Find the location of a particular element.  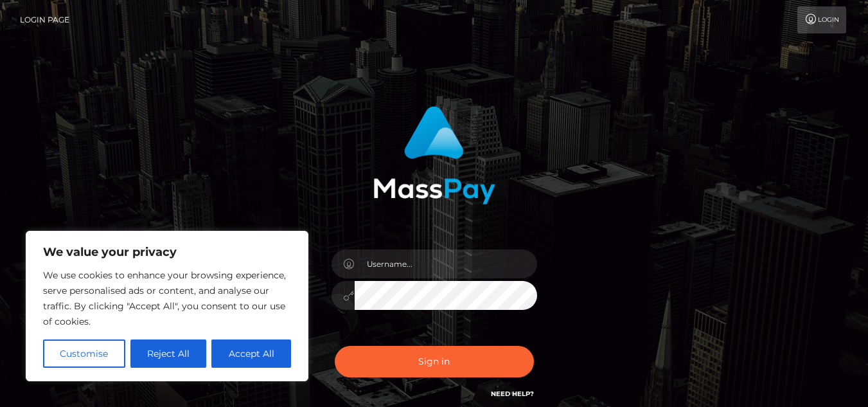

a: Login is located at coordinates (822, 20).